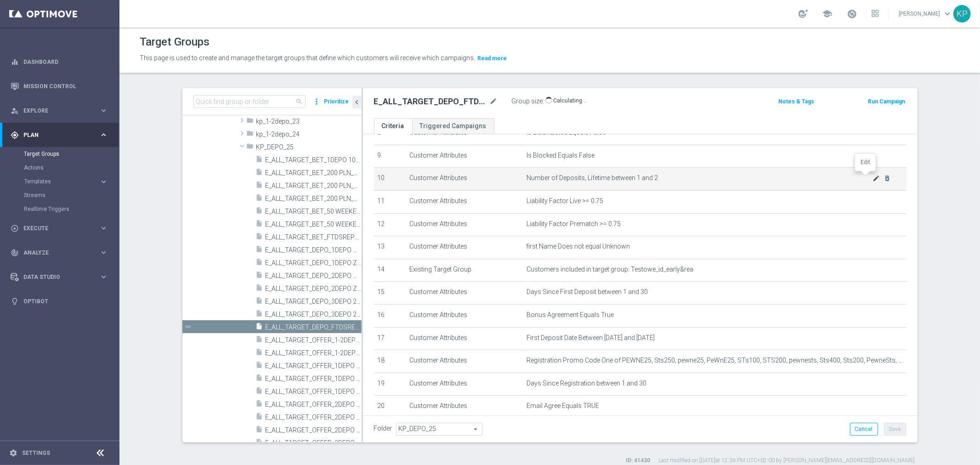 The image size is (980, 465). Describe the element at coordinates (494, 101) in the screenshot. I see `i: mode_edit` at that location.